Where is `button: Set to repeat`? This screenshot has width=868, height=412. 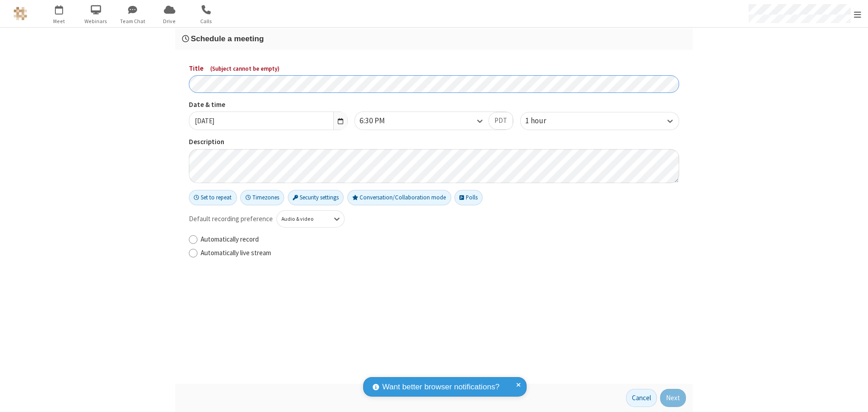 button: Set to repeat is located at coordinates (213, 198).